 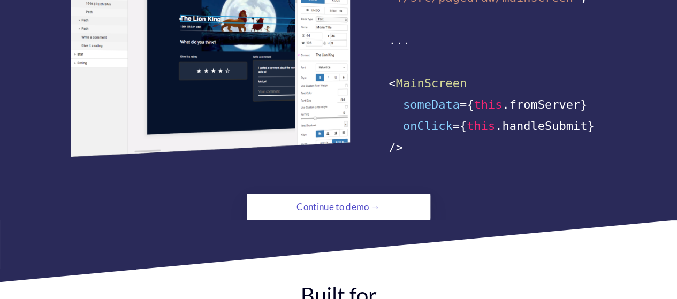 I want to click on span: onClick, so click(x=427, y=126).